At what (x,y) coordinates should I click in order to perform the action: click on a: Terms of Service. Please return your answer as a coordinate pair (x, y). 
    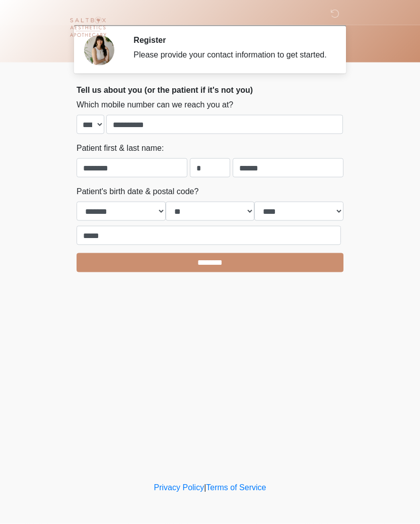
    Looking at the image, I should click on (236, 487).